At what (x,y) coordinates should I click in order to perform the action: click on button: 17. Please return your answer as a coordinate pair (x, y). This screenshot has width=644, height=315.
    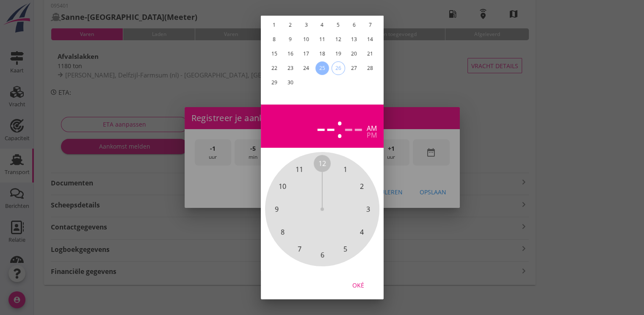
    Looking at the image, I should click on (306, 54).